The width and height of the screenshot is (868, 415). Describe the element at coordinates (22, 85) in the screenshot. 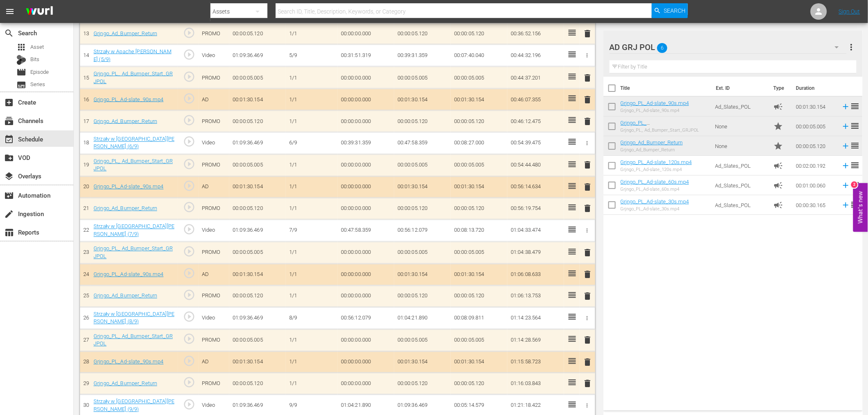

I see `span: Series` at that location.